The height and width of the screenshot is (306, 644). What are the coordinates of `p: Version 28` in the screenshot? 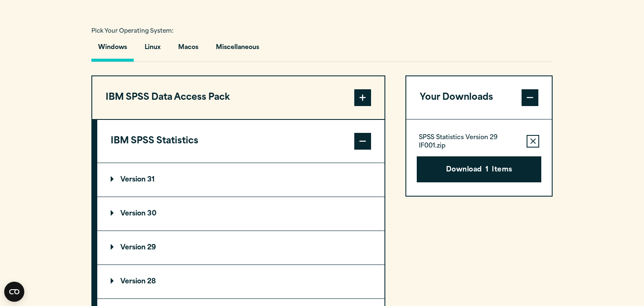 It's located at (134, 282).